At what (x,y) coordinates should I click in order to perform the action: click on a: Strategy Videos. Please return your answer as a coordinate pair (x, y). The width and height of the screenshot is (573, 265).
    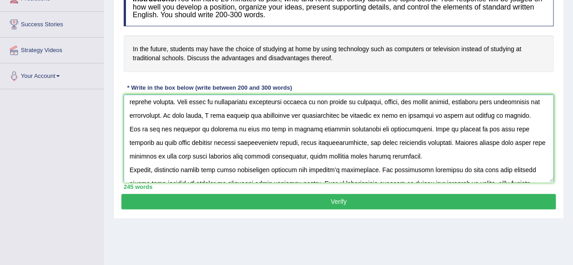
    Looking at the image, I should click on (52, 49).